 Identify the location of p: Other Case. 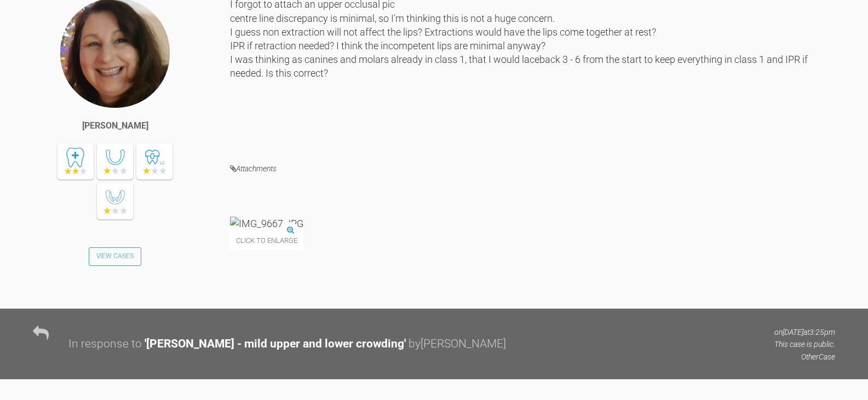
(804, 357).